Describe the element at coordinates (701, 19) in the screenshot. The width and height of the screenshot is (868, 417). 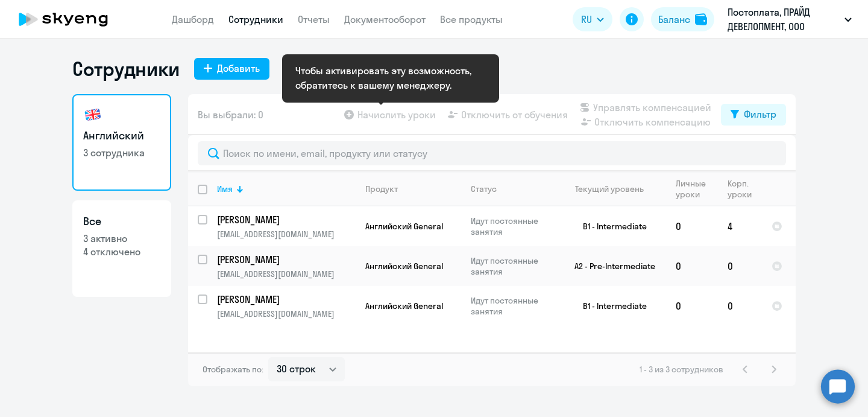
I see `img: balance` at that location.